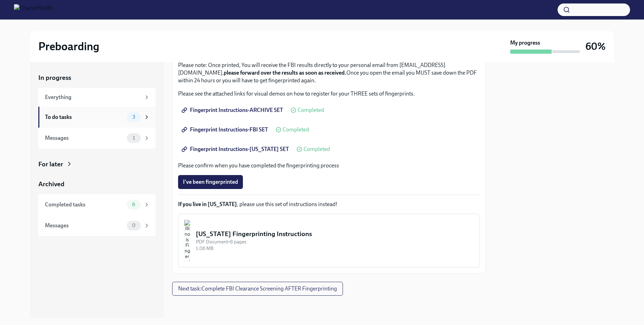  What do you see at coordinates (134, 138) in the screenshot?
I see `span: 1` at bounding box center [134, 138].